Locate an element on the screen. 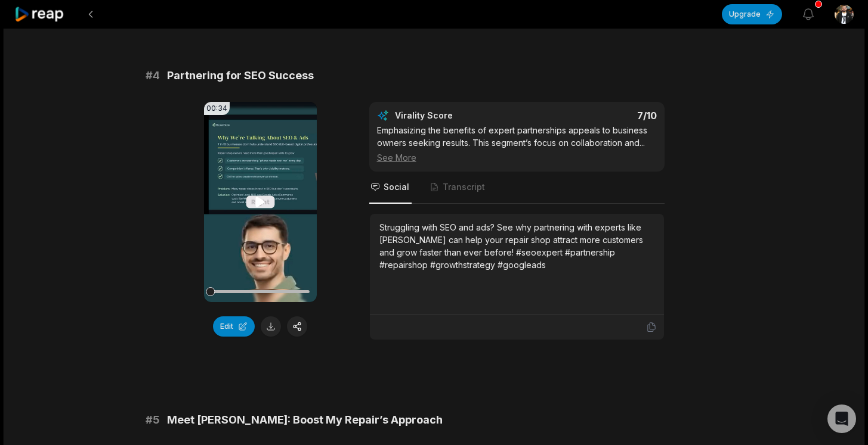 This screenshot has width=868, height=445. nav: Tabs is located at coordinates (517, 188).